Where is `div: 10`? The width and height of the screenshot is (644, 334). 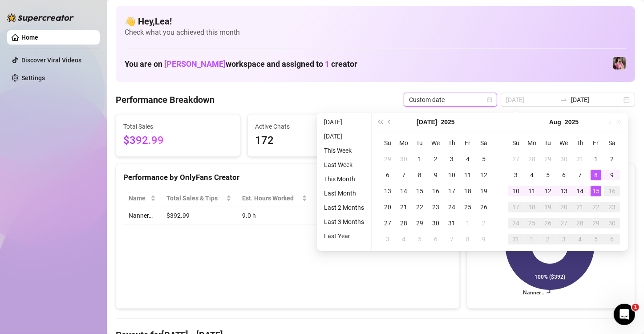 div: 10 is located at coordinates (452, 175).